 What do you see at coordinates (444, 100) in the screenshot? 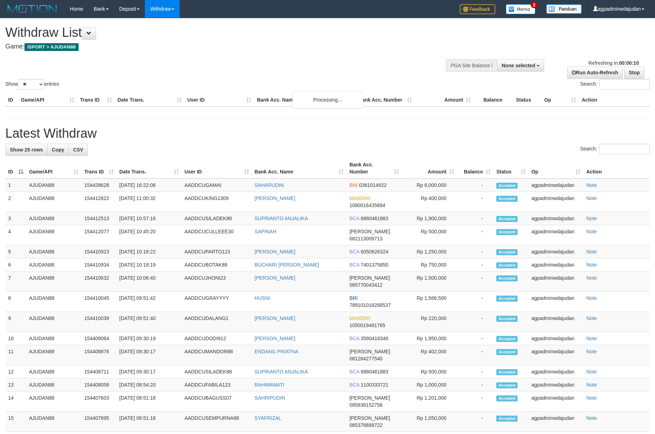
I see `th: Amount` at bounding box center [444, 100].